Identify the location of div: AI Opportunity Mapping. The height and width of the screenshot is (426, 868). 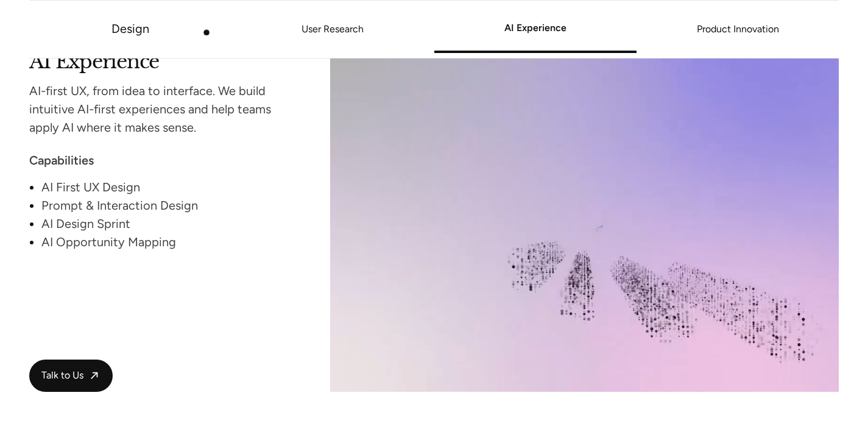
(163, 242).